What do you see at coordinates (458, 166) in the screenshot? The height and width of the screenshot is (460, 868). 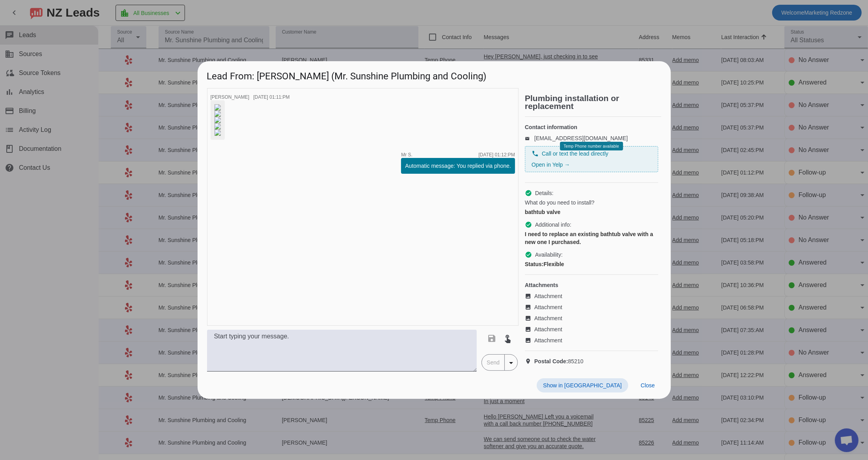 I see `div: Automatic message: You replied via phone.` at bounding box center [458, 166].